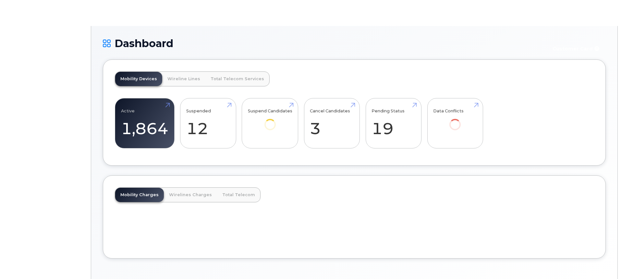 The image size is (621, 279). I want to click on a: Mobility Charges, so click(140, 195).